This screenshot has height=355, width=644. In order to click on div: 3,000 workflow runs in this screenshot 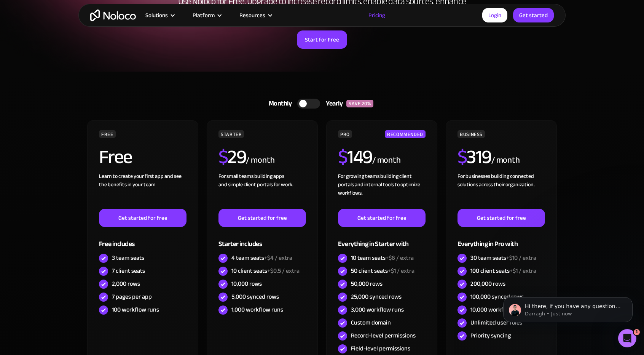, I will do `click(377, 310)`.